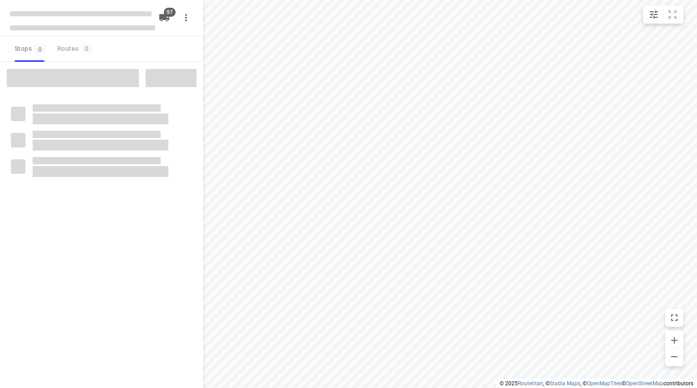 This screenshot has height=388, width=697. What do you see at coordinates (663, 15) in the screenshot?
I see `div: small contained button group` at bounding box center [663, 15].